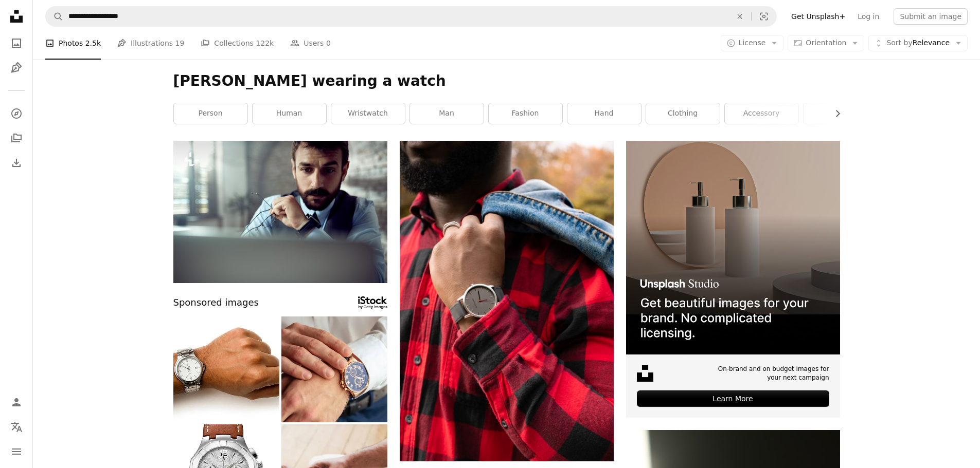 The height and width of the screenshot is (468, 980). Describe the element at coordinates (216, 303) in the screenshot. I see `span: Sponsored images` at that location.